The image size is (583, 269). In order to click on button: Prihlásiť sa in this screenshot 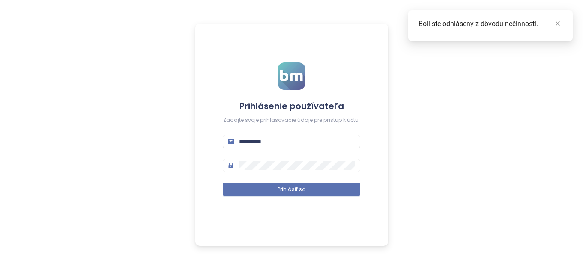, I will do `click(291, 190)`.